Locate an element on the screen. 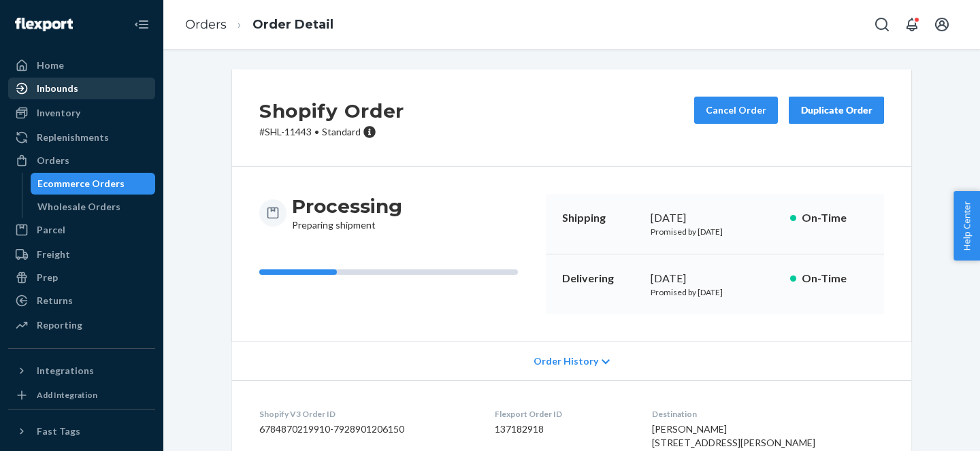 The width and height of the screenshot is (980, 451). a: Parcel is located at coordinates (81, 230).